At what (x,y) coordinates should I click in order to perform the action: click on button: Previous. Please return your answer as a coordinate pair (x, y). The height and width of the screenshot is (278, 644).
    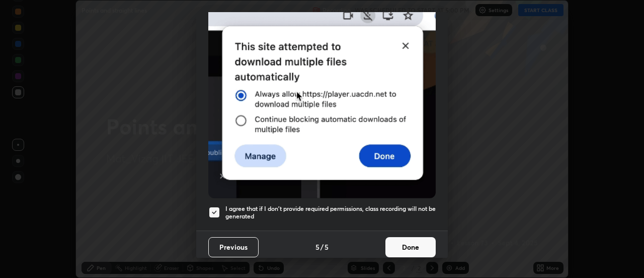
    Looking at the image, I should click on (234, 247).